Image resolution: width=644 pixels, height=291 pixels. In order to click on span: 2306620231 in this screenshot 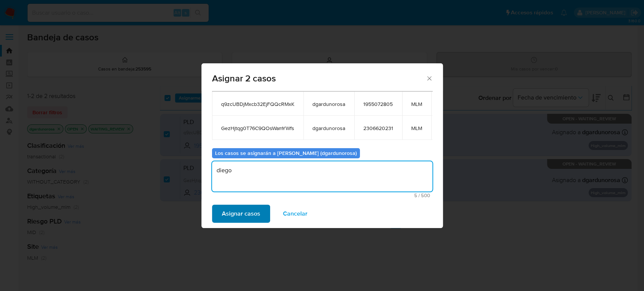, I will do `click(378, 128)`.